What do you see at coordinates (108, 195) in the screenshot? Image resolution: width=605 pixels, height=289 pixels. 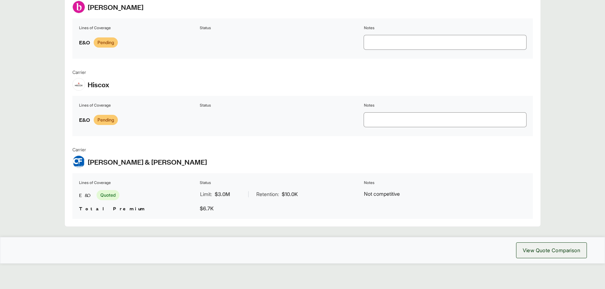 I see `span: Quoted` at bounding box center [108, 195].